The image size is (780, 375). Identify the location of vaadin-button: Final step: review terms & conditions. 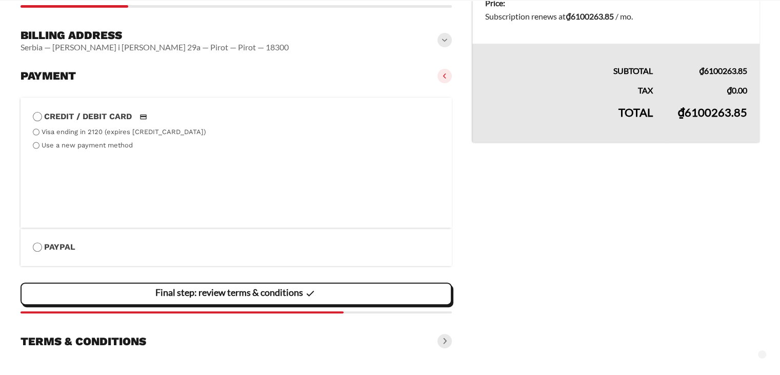
(236, 294).